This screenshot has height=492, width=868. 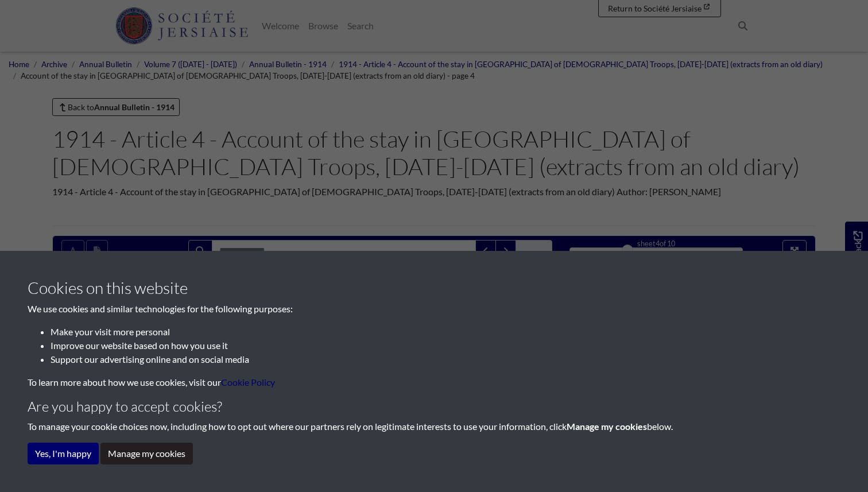 I want to click on p: We use cookies and similar technologies for the following purposes:, so click(x=434, y=309).